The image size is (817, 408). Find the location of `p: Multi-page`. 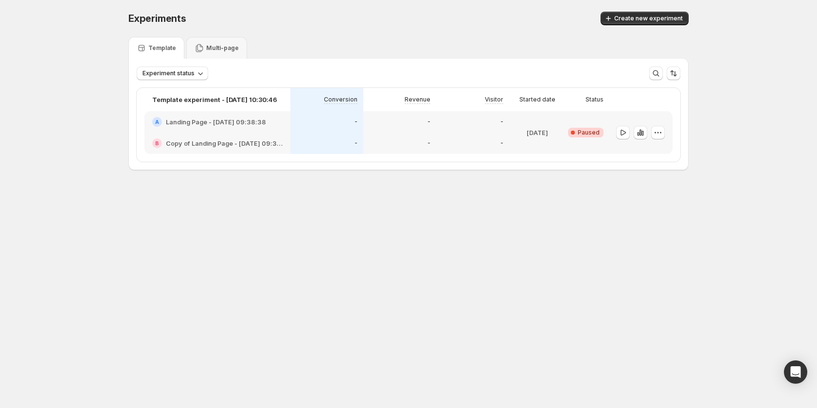

p: Multi-page is located at coordinates (222, 48).